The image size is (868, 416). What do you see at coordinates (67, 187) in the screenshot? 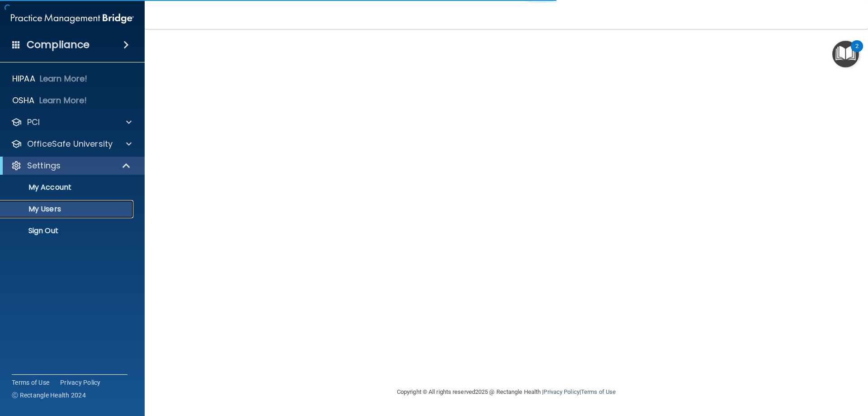
I see `p: My Account` at bounding box center [67, 187].